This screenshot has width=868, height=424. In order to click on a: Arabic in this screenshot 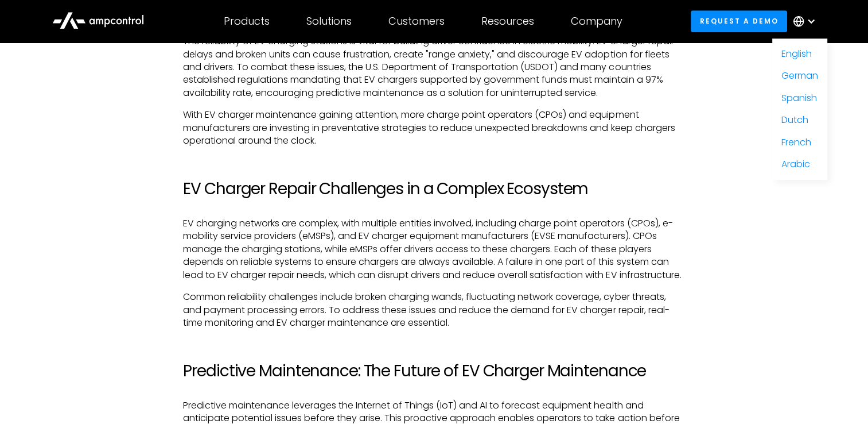, I will do `click(796, 163)`.